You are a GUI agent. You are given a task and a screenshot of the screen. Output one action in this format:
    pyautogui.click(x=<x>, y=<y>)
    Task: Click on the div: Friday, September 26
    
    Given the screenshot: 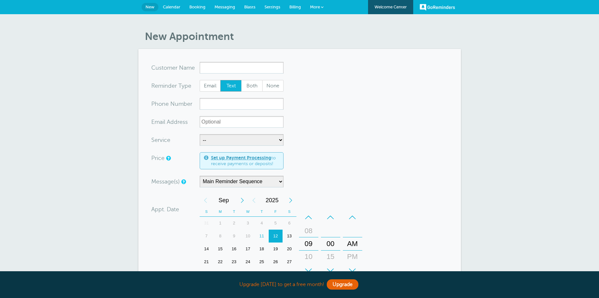 What is the action you would take?
    pyautogui.click(x=275, y=262)
    